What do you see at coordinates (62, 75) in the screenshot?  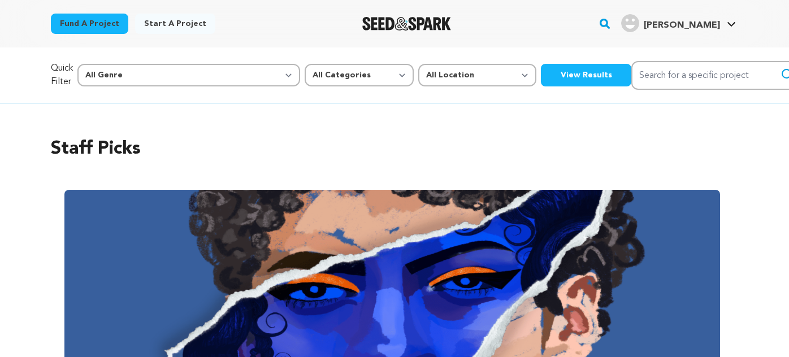 I see `p: Quick Filter` at bounding box center [62, 75].